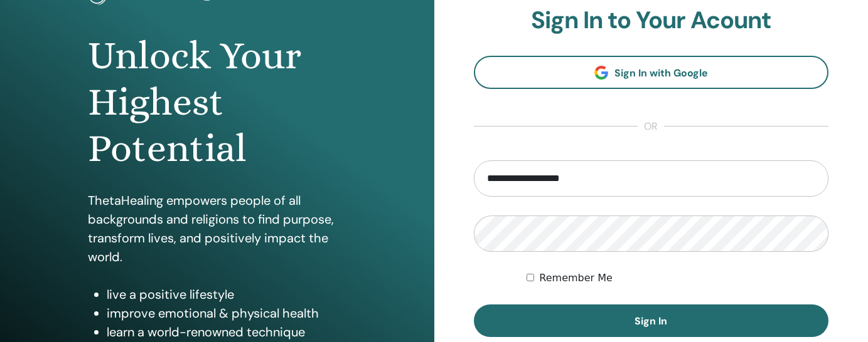 This screenshot has height=342, width=868. What do you see at coordinates (226, 332) in the screenshot?
I see `li: learn a world-renowned technique` at bounding box center [226, 332].